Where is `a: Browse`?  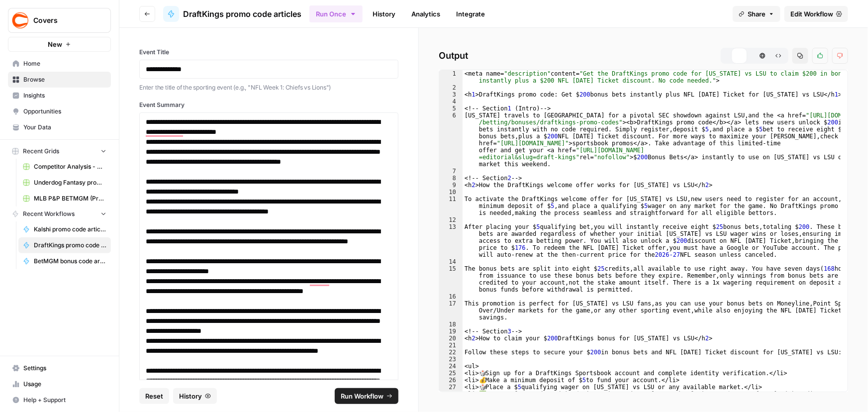
a: Browse is located at coordinates (59, 79).